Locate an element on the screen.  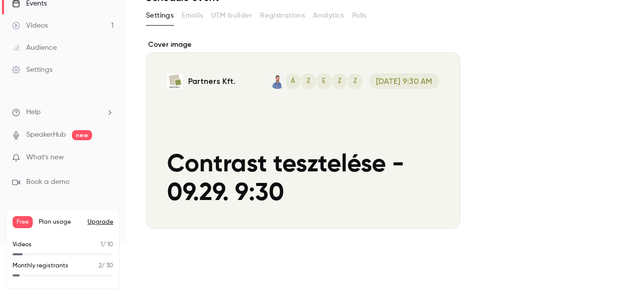
span: What's new is located at coordinates (45, 158).